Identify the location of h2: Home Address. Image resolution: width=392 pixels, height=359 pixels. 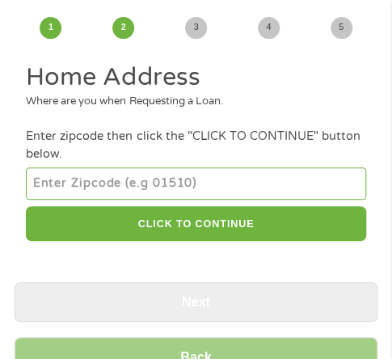
(196, 78).